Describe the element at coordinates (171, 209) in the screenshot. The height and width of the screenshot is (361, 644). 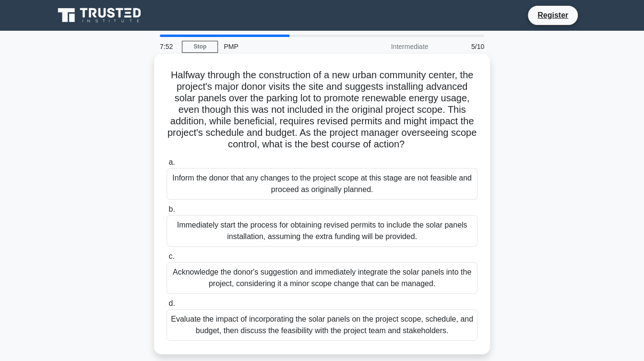
I see `span: b.` at that location.